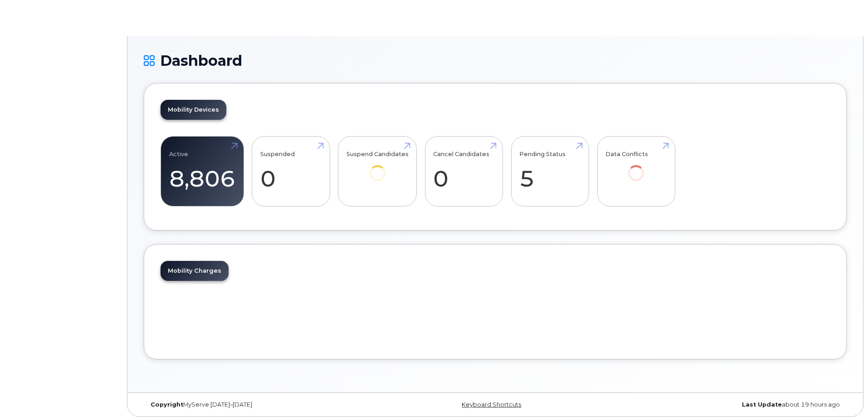 The image size is (868, 417). Describe the element at coordinates (378, 167) in the screenshot. I see `a: Suspend Candidates` at that location.